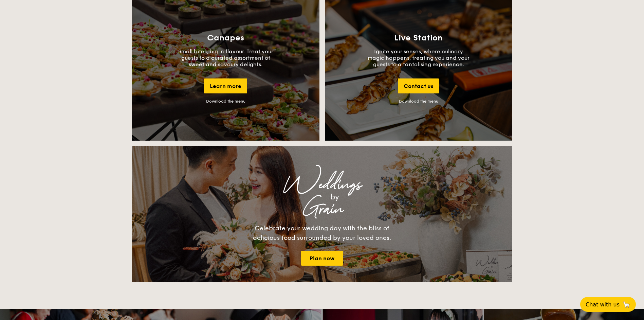 Image resolution: width=644 pixels, height=320 pixels. What do you see at coordinates (608, 304) in the screenshot?
I see `button: Chat with us🦙` at bounding box center [608, 304].